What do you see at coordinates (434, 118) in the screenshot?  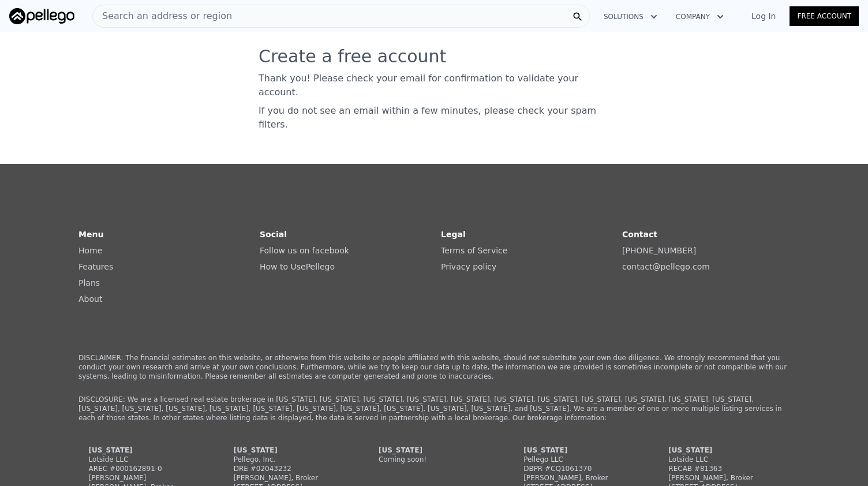 I see `p: If you do not see an email within a few minutes, please check your spam filters.` at bounding box center [434, 118].